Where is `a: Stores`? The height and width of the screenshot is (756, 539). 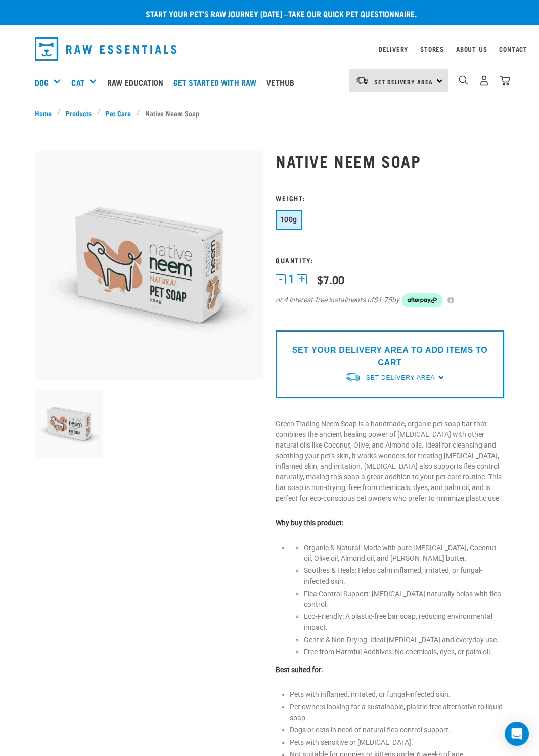 a: Stores is located at coordinates (431, 49).